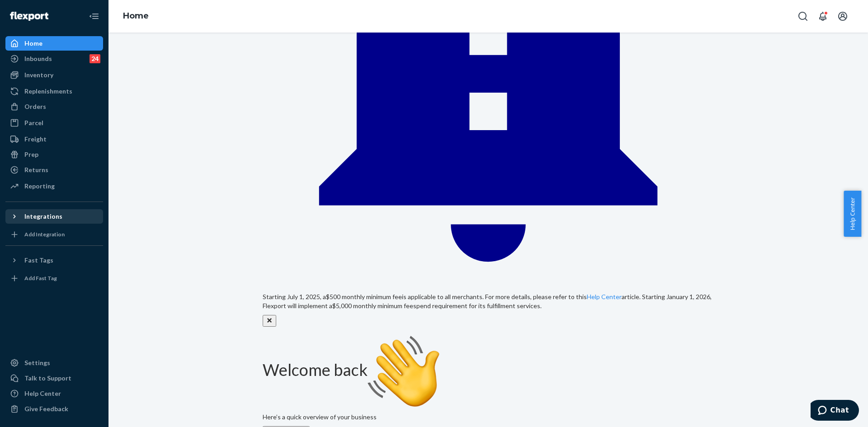 Image resolution: width=868 pixels, height=427 pixels. Describe the element at coordinates (54, 363) in the screenshot. I see `a: Settings` at that location.